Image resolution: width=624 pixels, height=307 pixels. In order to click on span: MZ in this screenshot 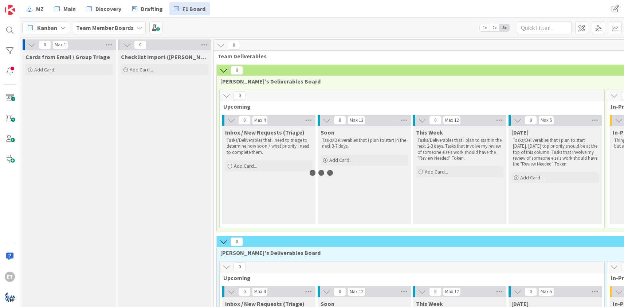, I will do `click(40, 9)`.